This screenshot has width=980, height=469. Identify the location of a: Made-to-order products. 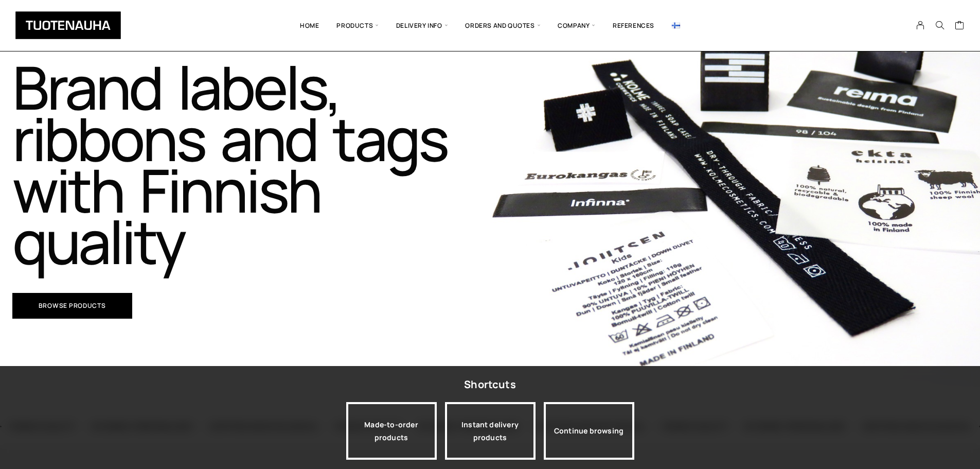
(392, 431).